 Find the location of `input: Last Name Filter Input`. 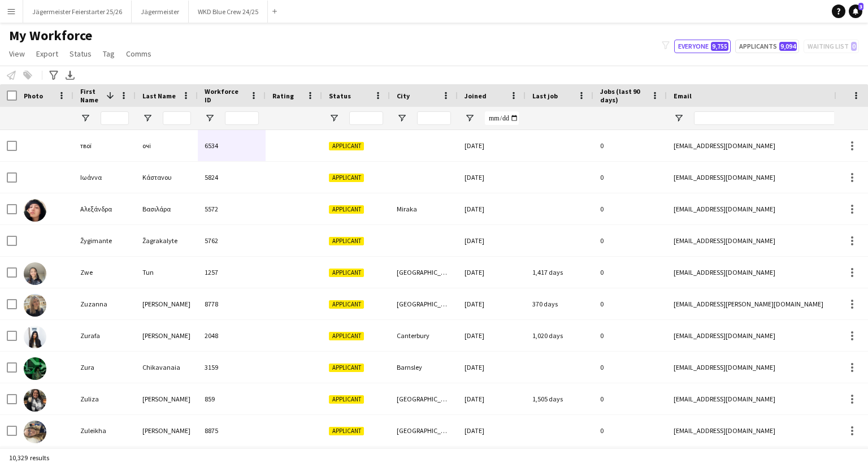

input: Last Name Filter Input is located at coordinates (177, 118).